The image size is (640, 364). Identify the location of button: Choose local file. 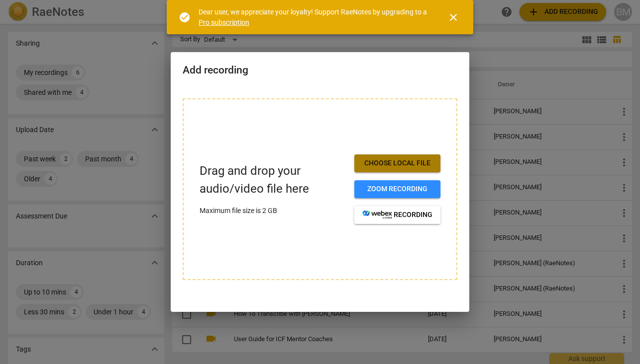
(397, 164).